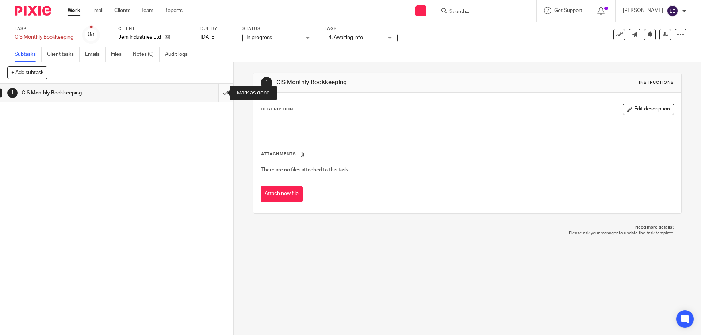  I want to click on p: Need more details?, so click(467, 228).